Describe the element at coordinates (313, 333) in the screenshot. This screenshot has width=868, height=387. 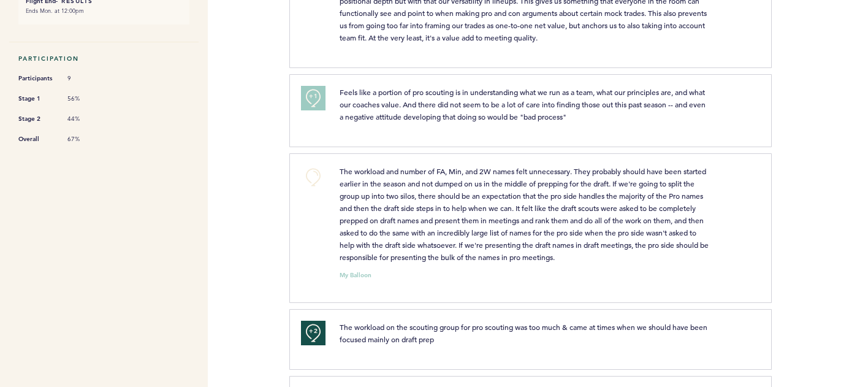
I see `button: +2` at that location.